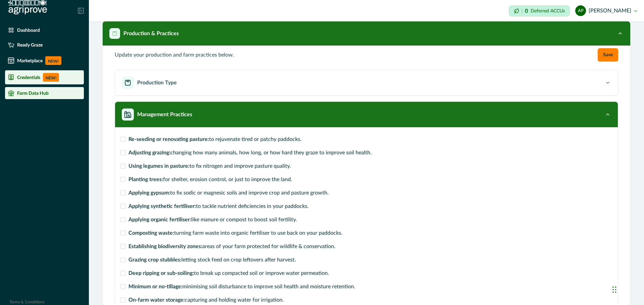  What do you see at coordinates (155, 287) in the screenshot?
I see `strong: Minimum or no-tillage:` at bounding box center [155, 287].